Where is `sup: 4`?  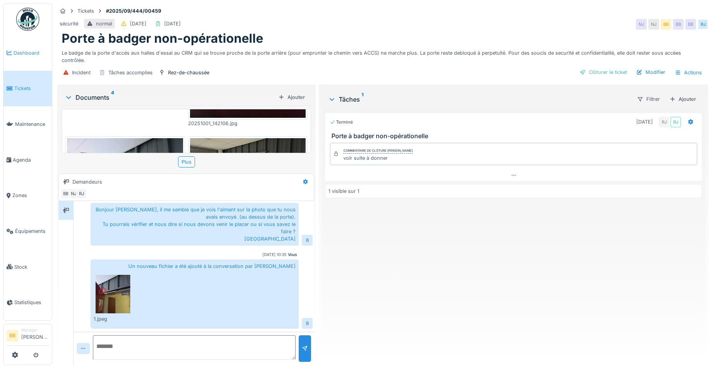 sup: 4 is located at coordinates (112, 97).